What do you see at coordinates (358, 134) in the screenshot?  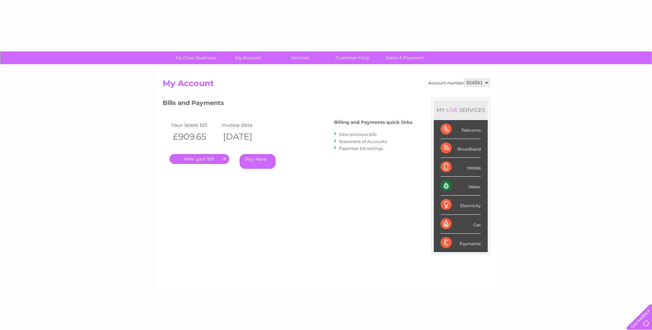 I see `a: View previous bills` at bounding box center [358, 134].